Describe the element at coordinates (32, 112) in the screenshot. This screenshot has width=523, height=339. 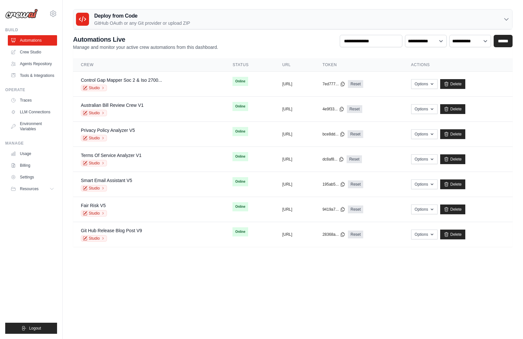
I see `a: LLM Connections` at that location.